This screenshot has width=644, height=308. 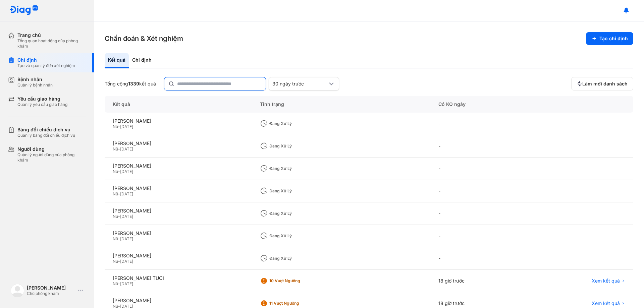 What do you see at coordinates (605, 84) in the screenshot?
I see `span: Làm mới danh sách` at bounding box center [605, 84].